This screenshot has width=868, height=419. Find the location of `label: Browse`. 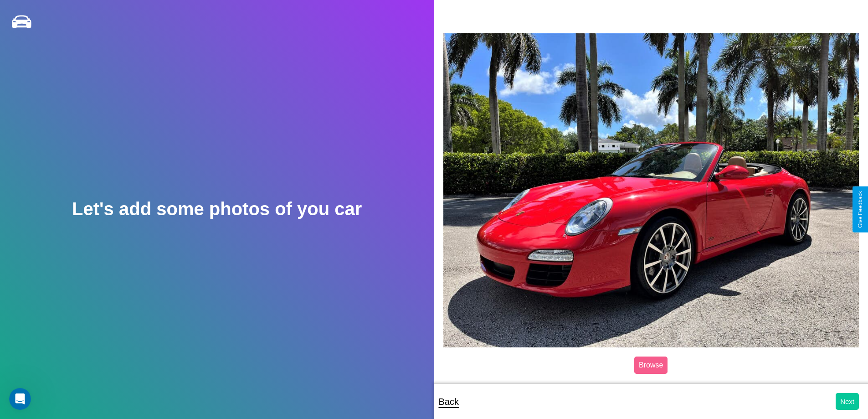

label: Browse is located at coordinates (651, 365).